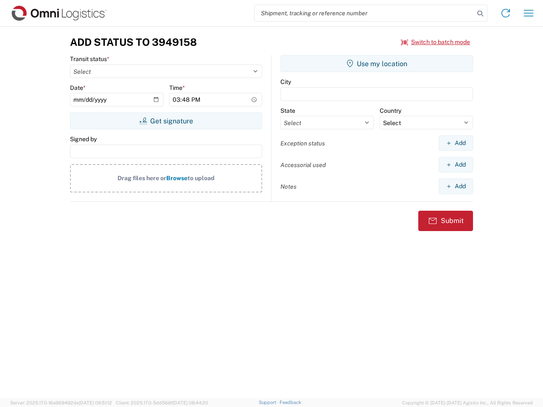  Describe the element at coordinates (303, 143) in the screenshot. I see `label: Exception status` at that location.